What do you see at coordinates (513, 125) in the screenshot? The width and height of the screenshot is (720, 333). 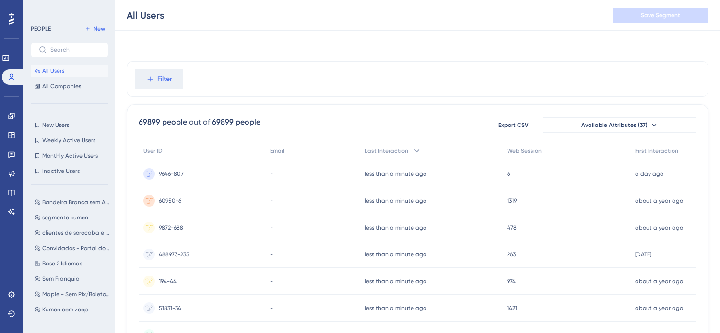 I see `span: Export CSV` at bounding box center [513, 125].